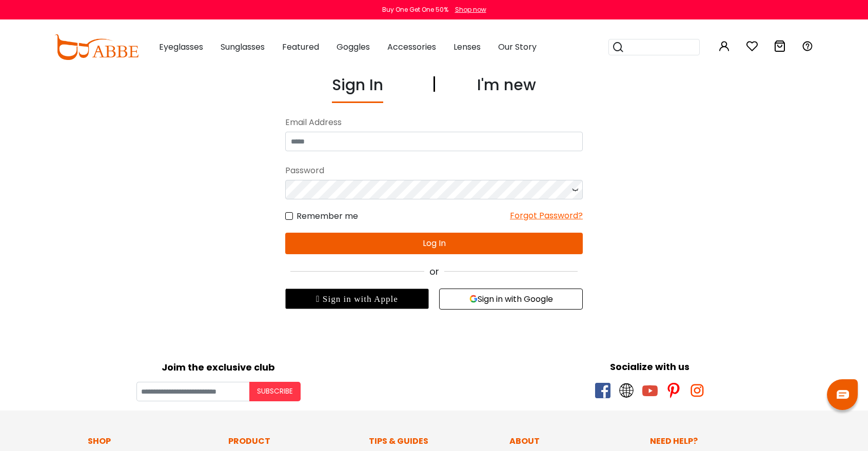 The width and height of the screenshot is (868, 451). I want to click on div: Sign in with Apple, so click(357, 299).